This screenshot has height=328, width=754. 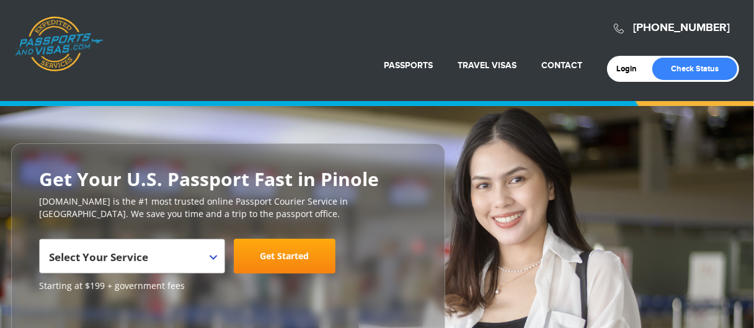 I want to click on a: Check Status, so click(x=695, y=69).